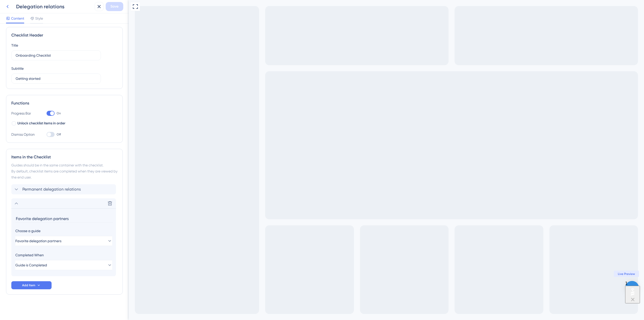 The width and height of the screenshot is (644, 320). What do you see at coordinates (59, 113) in the screenshot?
I see `span: On` at bounding box center [59, 113].